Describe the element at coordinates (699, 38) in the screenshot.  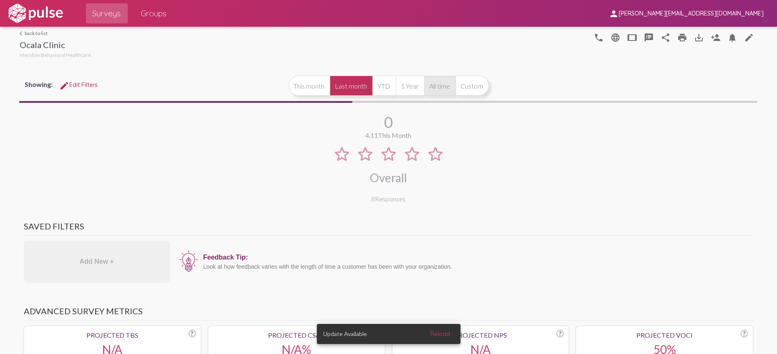
I see `mat-icon: Download` at that location.